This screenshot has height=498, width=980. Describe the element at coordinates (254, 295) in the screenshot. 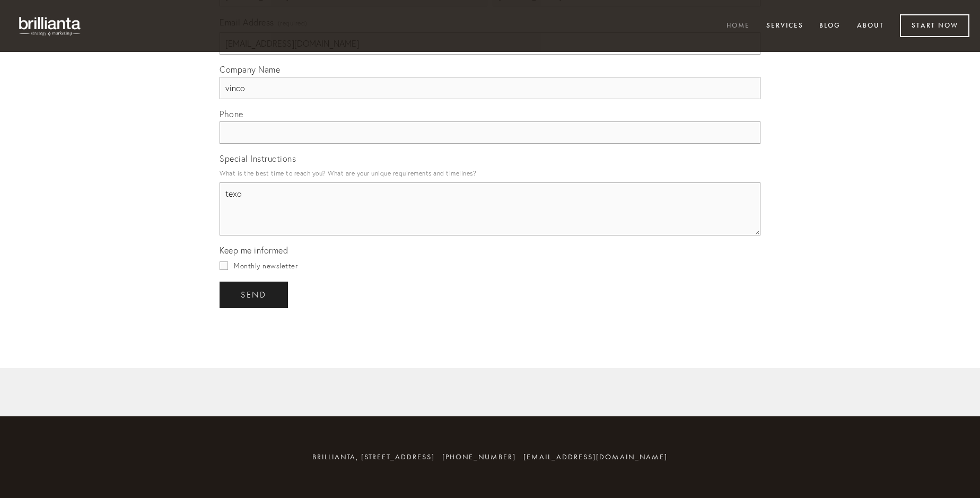

I see `button: sendsend` at that location.